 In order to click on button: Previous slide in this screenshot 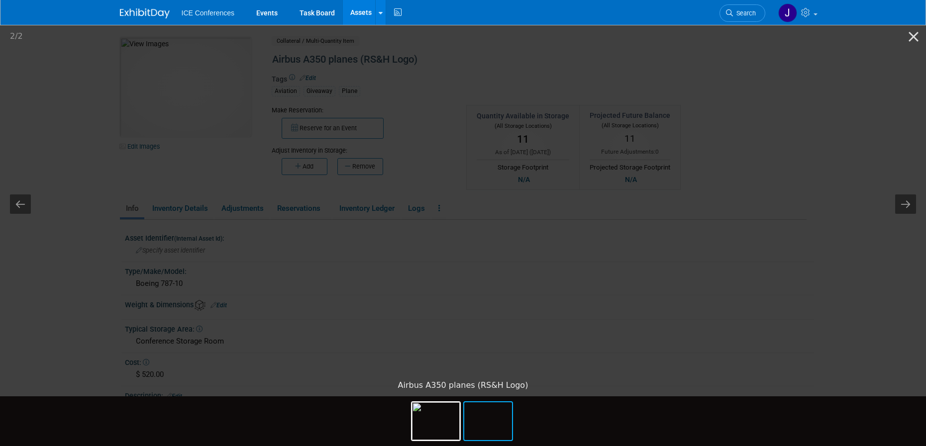, I will do `click(20, 204)`.